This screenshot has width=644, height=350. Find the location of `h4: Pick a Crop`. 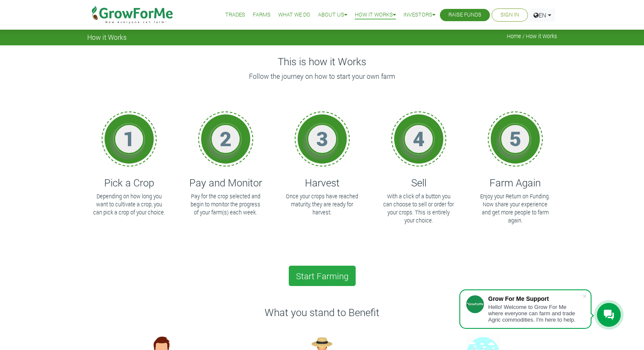

h4: Pick a Crop is located at coordinates (129, 183).